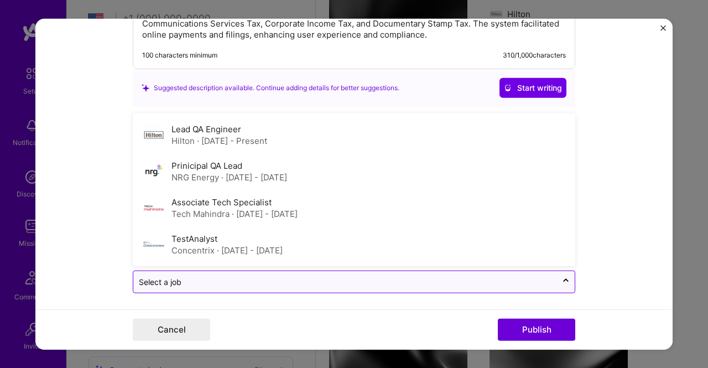  What do you see at coordinates (227, 250) in the screenshot?
I see `div: Concentrix` at bounding box center [227, 250].